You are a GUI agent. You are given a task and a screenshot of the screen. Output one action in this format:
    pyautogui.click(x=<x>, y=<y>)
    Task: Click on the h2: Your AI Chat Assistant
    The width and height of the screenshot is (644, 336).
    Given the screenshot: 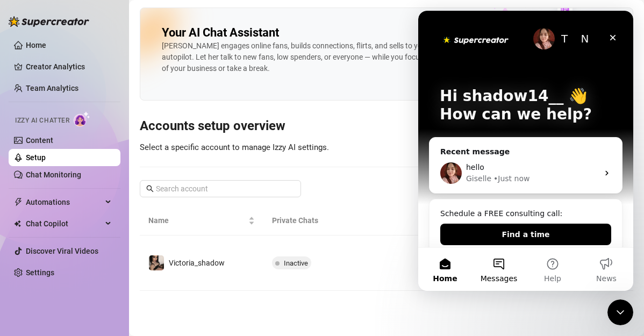 What is the action you would take?
    pyautogui.click(x=220, y=33)
    